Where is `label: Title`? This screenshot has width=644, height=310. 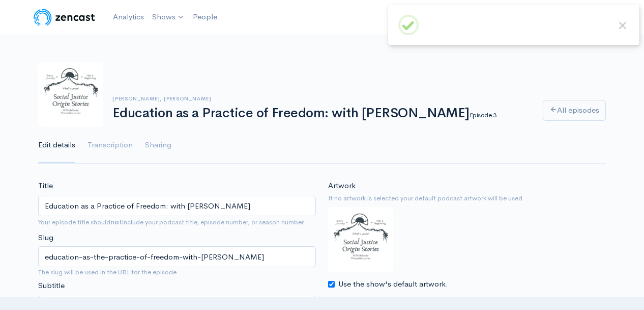 label: Title is located at coordinates (46, 186).